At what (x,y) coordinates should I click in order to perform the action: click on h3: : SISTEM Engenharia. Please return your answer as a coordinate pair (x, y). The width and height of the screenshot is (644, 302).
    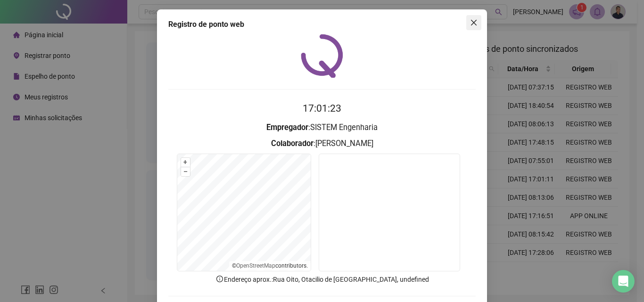
    Looking at the image, I should click on (322, 128).